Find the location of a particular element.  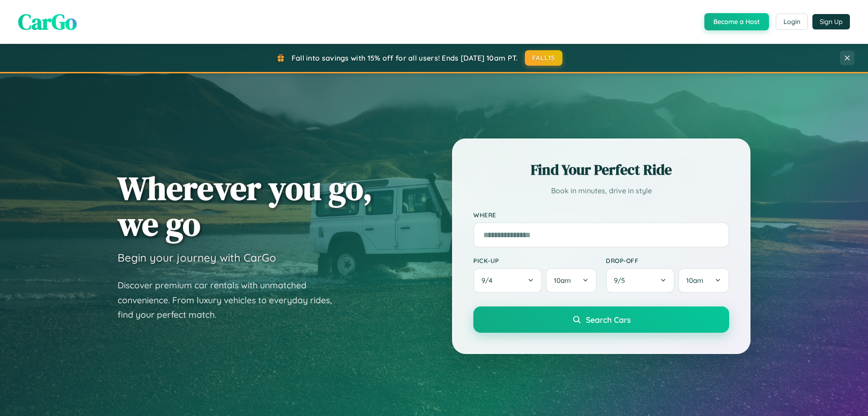

p: Discover premium car rentals with unmatched convenience. From luxury vehicles to everyday rides, ... is located at coordinates (231, 300).